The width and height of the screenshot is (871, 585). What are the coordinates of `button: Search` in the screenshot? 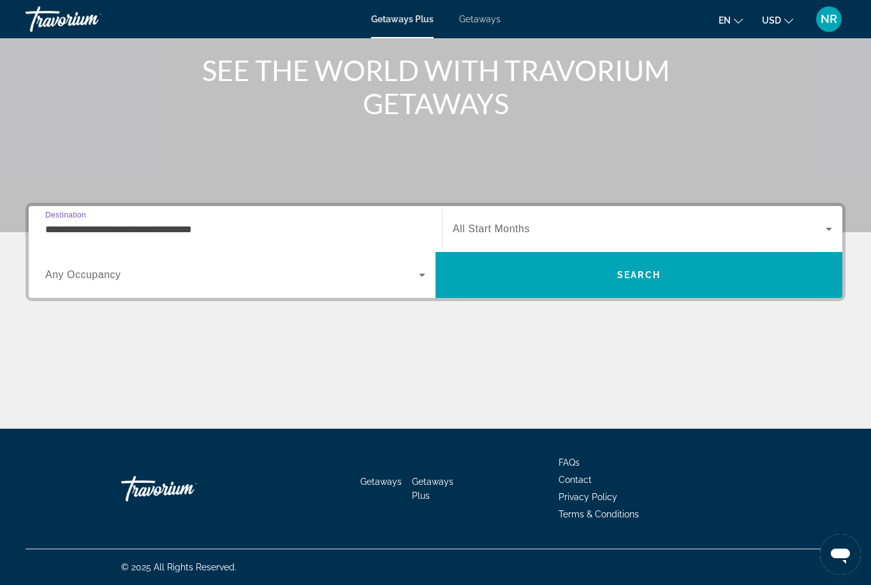 It's located at (639, 275).